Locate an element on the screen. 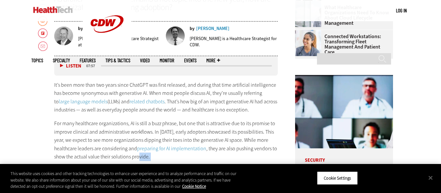  a: Video is located at coordinates (145, 60).